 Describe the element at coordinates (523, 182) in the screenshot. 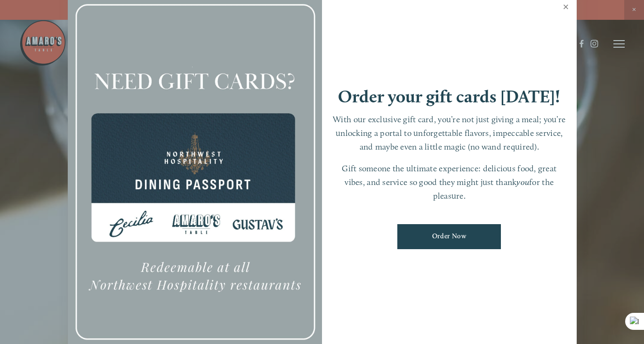

I see `em: you` at that location.